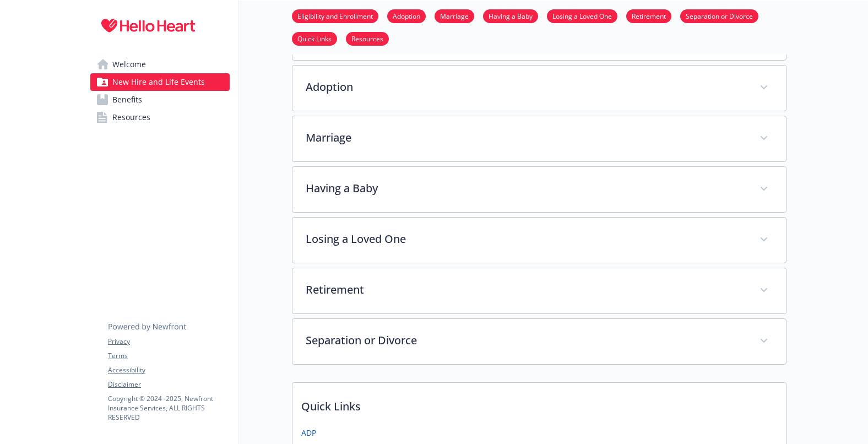 Image resolution: width=868 pixels, height=444 pixels. Describe the element at coordinates (160, 100) in the screenshot. I see `a: Benefits` at that location.